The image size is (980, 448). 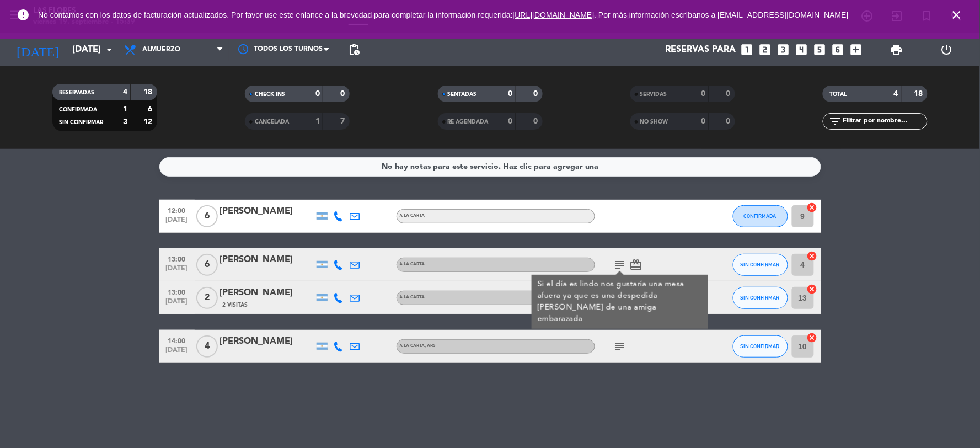 I want to click on i: looks_6, so click(x=838, y=50).